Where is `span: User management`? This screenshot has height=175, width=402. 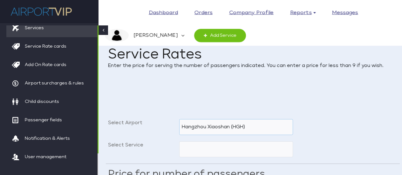
span: User management is located at coordinates (45, 157).